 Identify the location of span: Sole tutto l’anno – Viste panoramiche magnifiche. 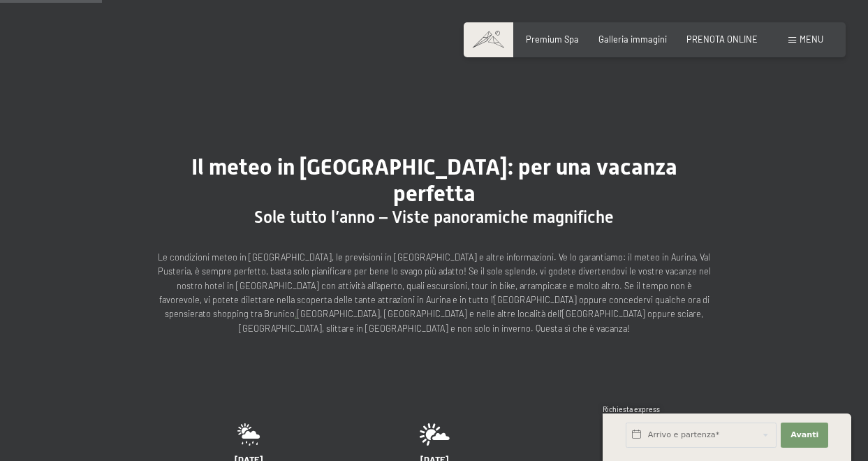
(434, 217).